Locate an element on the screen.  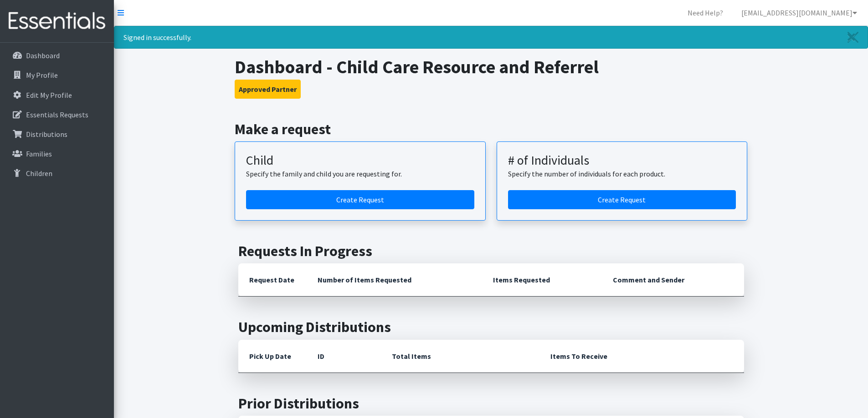
a: Children is located at coordinates (57, 173).